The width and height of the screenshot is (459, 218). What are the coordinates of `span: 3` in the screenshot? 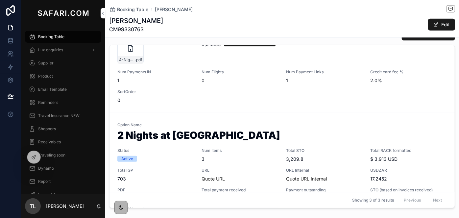 It's located at (240, 159).